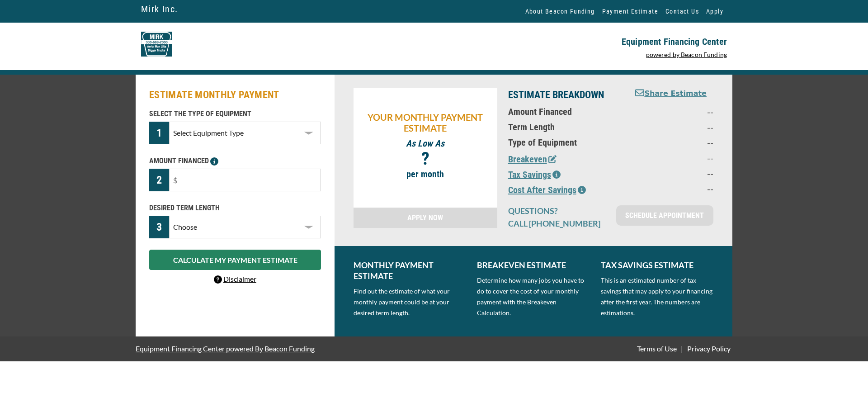 This screenshot has height=412, width=868. I want to click on img: mirk-logo-EFC.png, so click(157, 43).